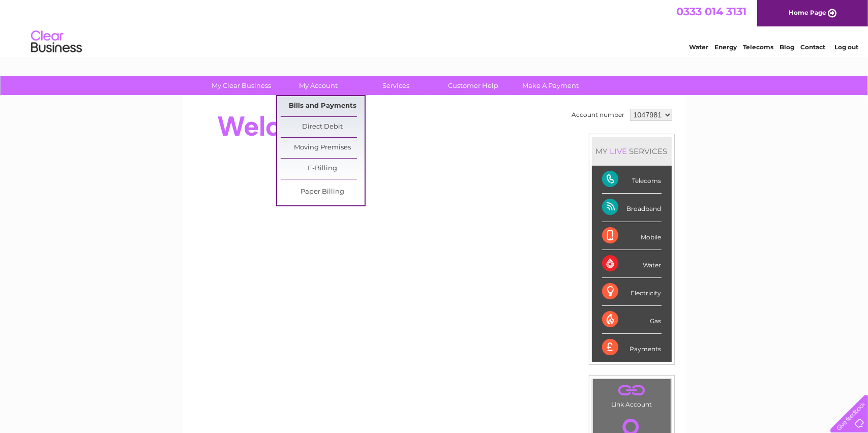  Describe the element at coordinates (473, 85) in the screenshot. I see `a: Customer Help` at that location.